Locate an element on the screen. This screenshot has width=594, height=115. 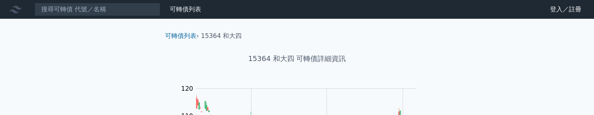
a: 登入／註冊 is located at coordinates (565, 9).